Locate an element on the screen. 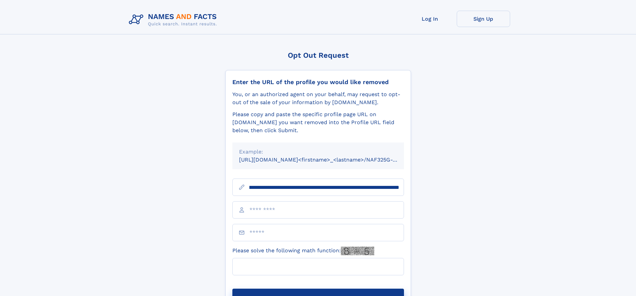 The image size is (636, 296). div: Example: is located at coordinates (318, 152).